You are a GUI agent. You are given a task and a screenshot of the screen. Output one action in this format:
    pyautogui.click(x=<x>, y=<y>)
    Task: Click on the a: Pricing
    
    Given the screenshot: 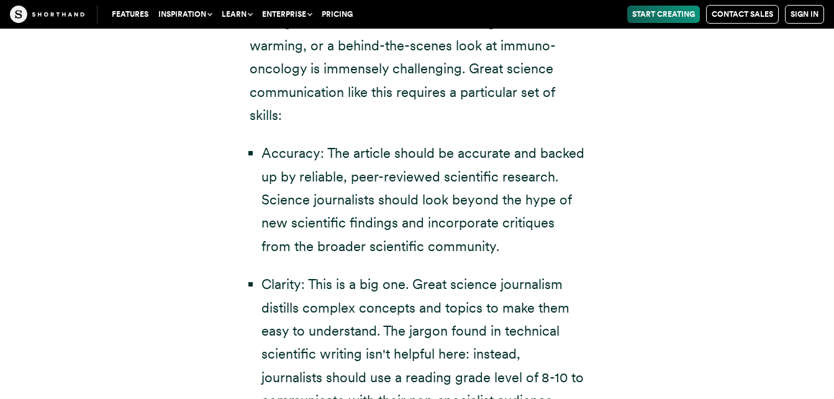 What is the action you would take?
    pyautogui.click(x=337, y=14)
    